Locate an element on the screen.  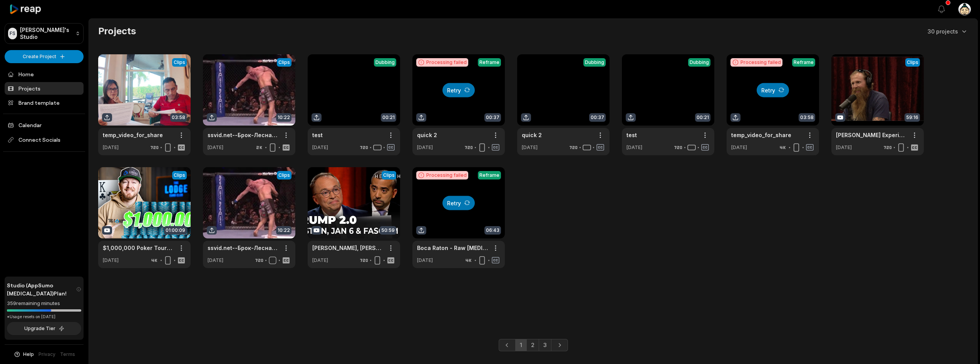
a: Calendar is located at coordinates (44, 125).